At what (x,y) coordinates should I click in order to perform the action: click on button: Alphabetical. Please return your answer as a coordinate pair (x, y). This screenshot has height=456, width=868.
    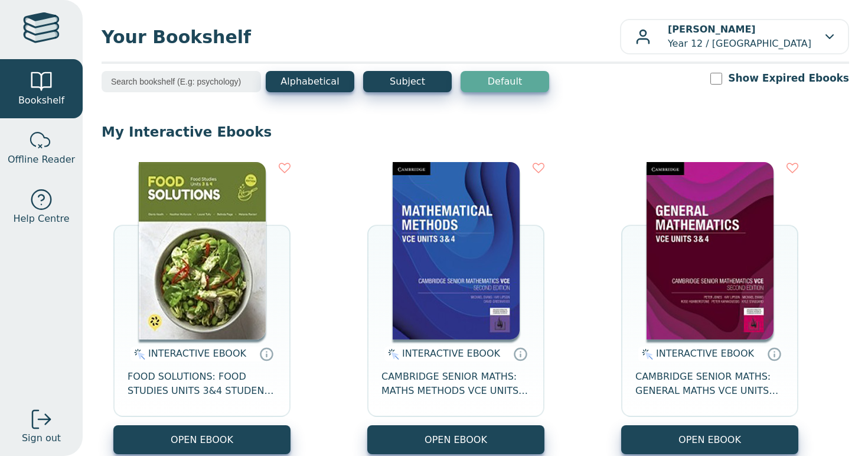
    Looking at the image, I should click on (310, 81).